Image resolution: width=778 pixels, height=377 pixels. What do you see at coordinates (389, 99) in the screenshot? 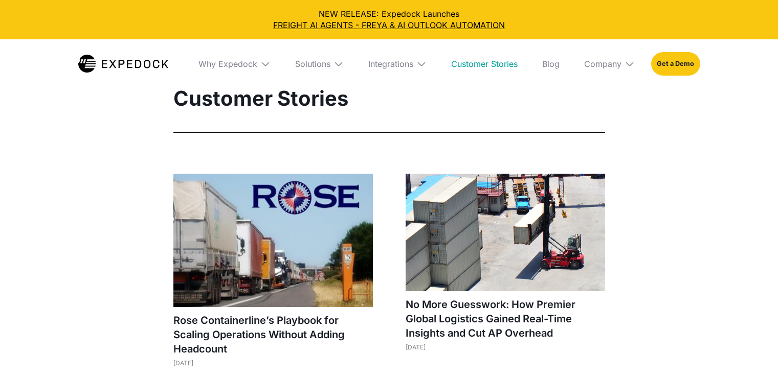
I see `h1: Customer Stories` at bounding box center [389, 99].